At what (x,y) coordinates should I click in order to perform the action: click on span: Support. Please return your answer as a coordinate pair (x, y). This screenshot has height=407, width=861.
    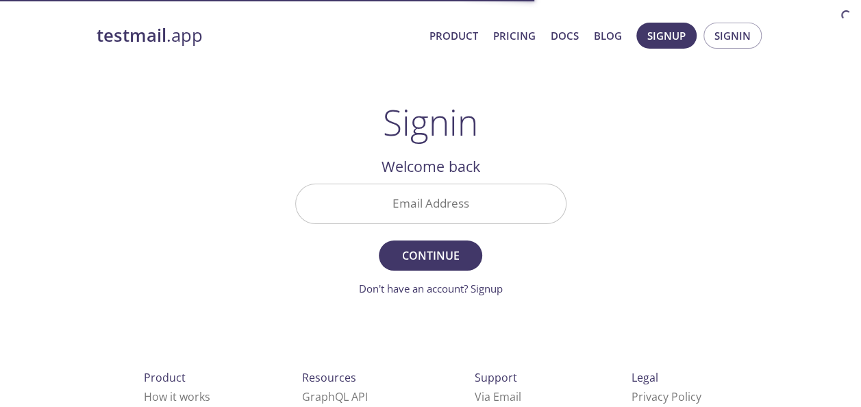
    Looking at the image, I should click on (496, 377).